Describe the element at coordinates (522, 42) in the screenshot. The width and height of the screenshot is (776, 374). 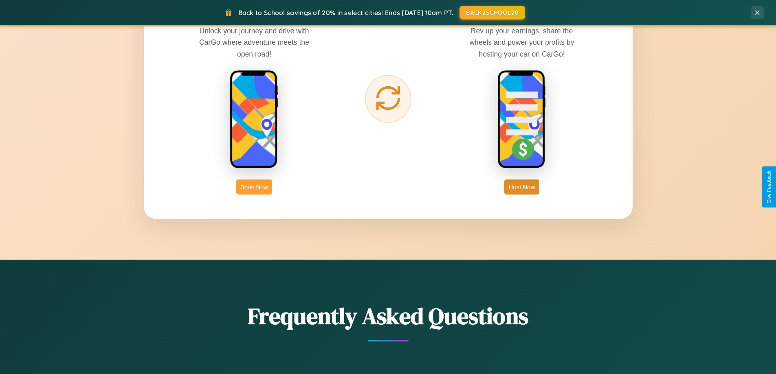
I see `p: Rev up your earnings, share the wheels and power your profits by hosting your car on CarGo!` at that location.